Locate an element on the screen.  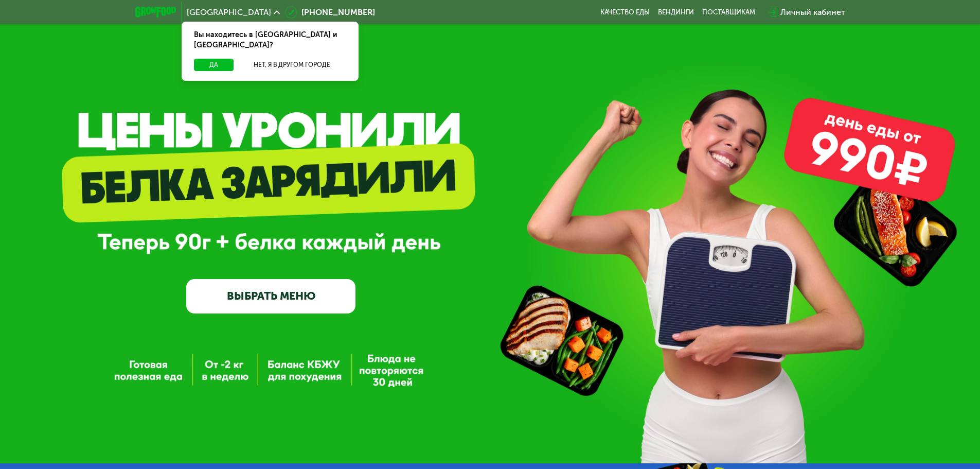
div: поставщикам is located at coordinates (728, 13).